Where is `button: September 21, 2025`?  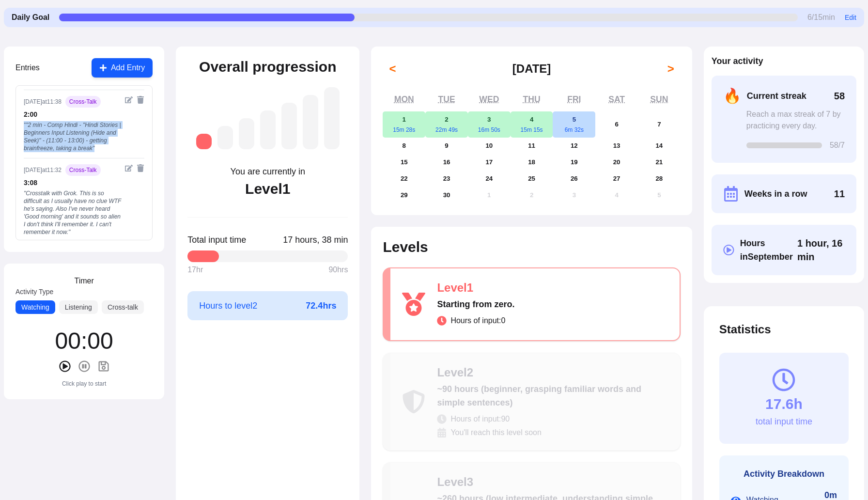
button: September 21, 2025 is located at coordinates (659, 162).